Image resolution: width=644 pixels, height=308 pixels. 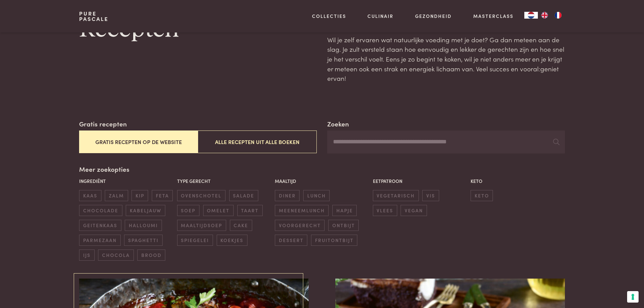 What do you see at coordinates (100, 240) in the screenshot?
I see `span: parmezaan` at bounding box center [100, 240].